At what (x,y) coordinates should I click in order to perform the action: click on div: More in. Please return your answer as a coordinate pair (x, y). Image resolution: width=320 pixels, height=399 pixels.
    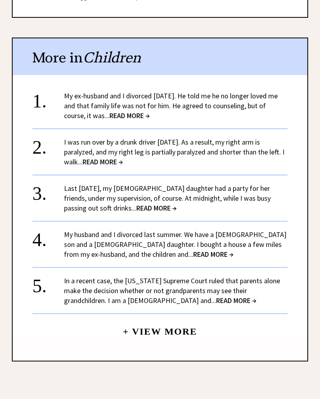
    Looking at the image, I should click on (160, 57).